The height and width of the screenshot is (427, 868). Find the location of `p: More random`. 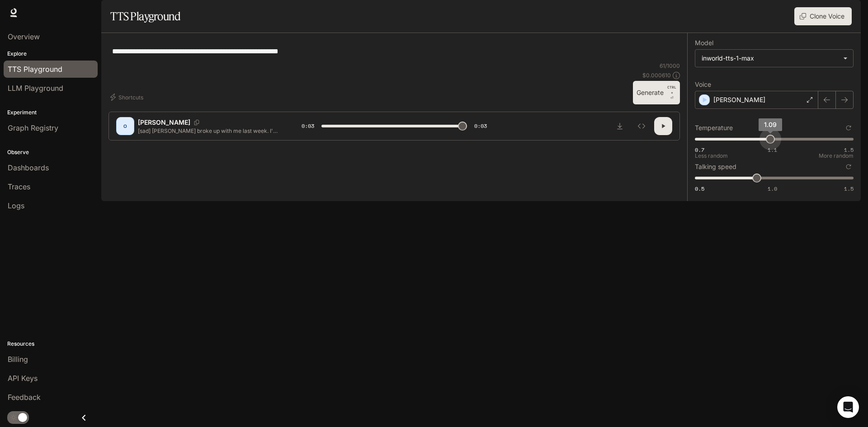

p: More random is located at coordinates (836, 156).